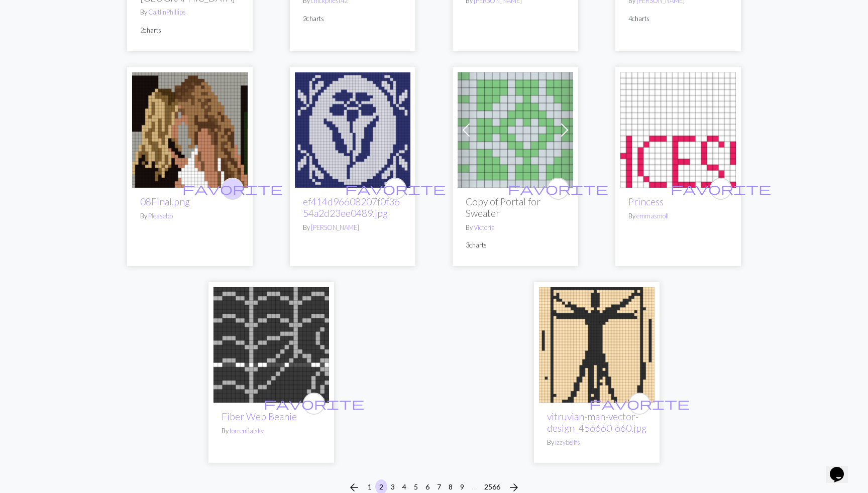 The width and height of the screenshot is (868, 493). Describe the element at coordinates (160, 215) in the screenshot. I see `a: Pleasebb` at that location.